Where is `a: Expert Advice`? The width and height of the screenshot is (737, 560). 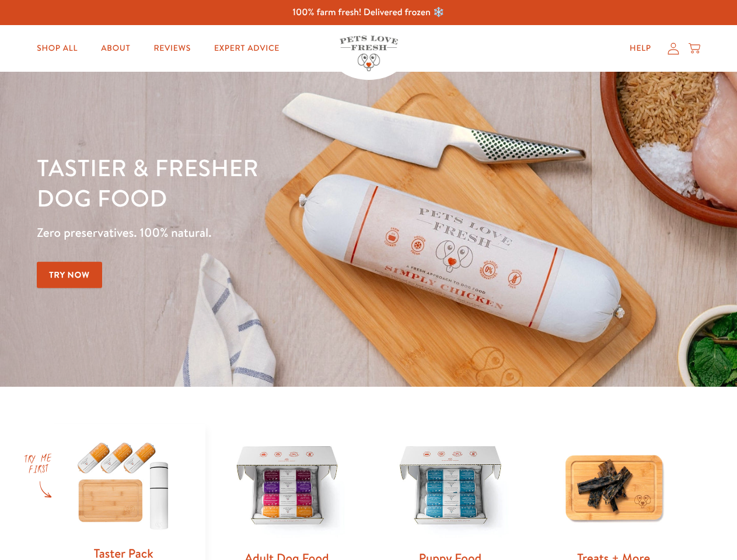 a: Expert Advice is located at coordinates (247, 49).